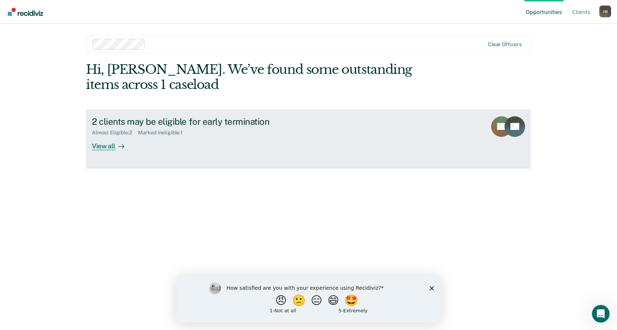  Describe the element at coordinates (163, 132) in the screenshot. I see `div: Marked Ineligible : 1` at that location.